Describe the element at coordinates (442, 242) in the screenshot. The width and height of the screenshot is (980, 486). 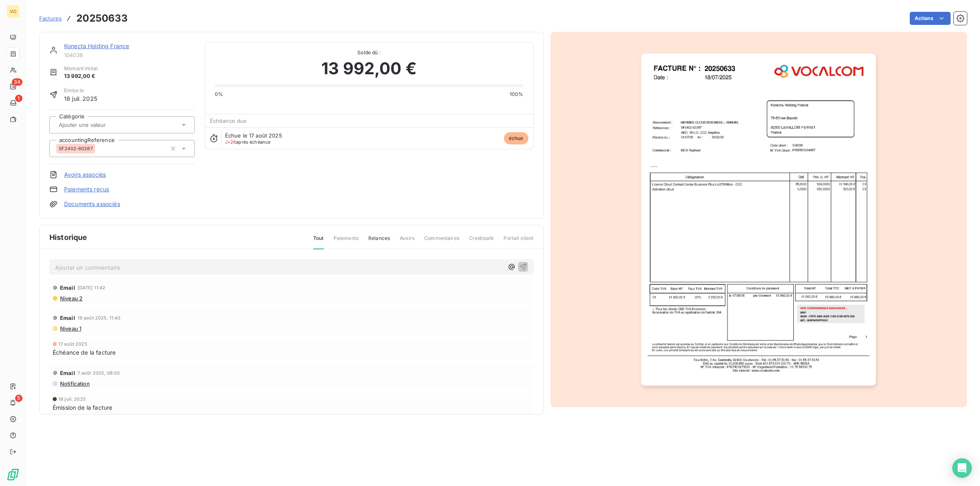
I see `span: Commentaires` at that location.